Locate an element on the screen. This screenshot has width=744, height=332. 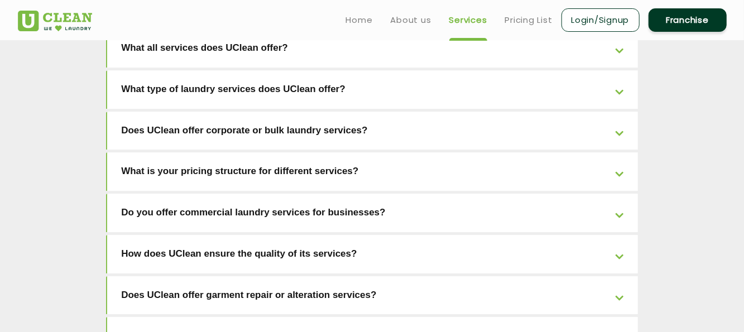
a: Login/Signup is located at coordinates (600, 20).